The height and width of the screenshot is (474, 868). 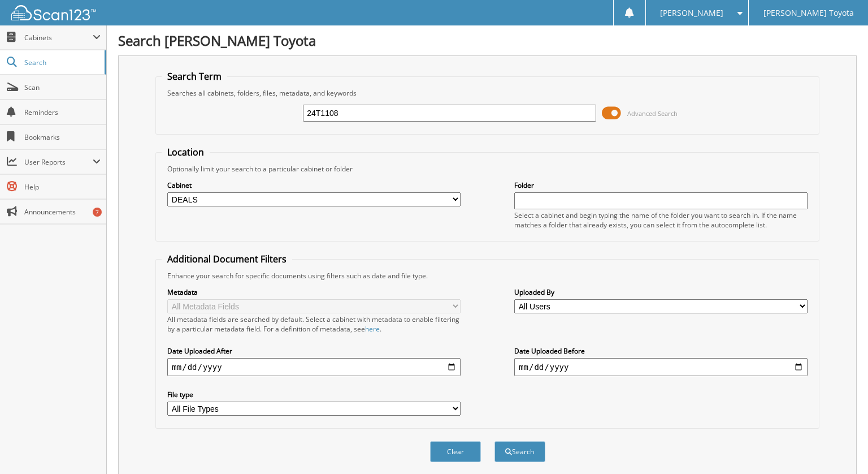 I want to click on span: Scan, so click(x=62, y=87).